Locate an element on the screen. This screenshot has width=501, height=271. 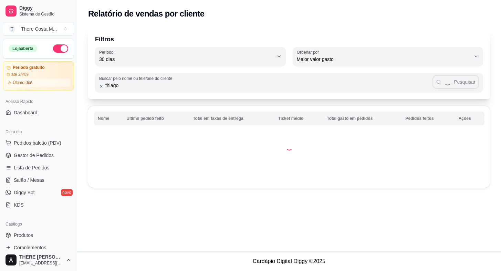
span: Sistema de Gestão is located at coordinates (45, 14).